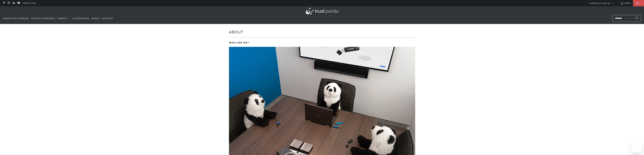 The height and width of the screenshot is (155, 644). What do you see at coordinates (626, 3) in the screenshot?
I see `a: Login` at bounding box center [626, 3].